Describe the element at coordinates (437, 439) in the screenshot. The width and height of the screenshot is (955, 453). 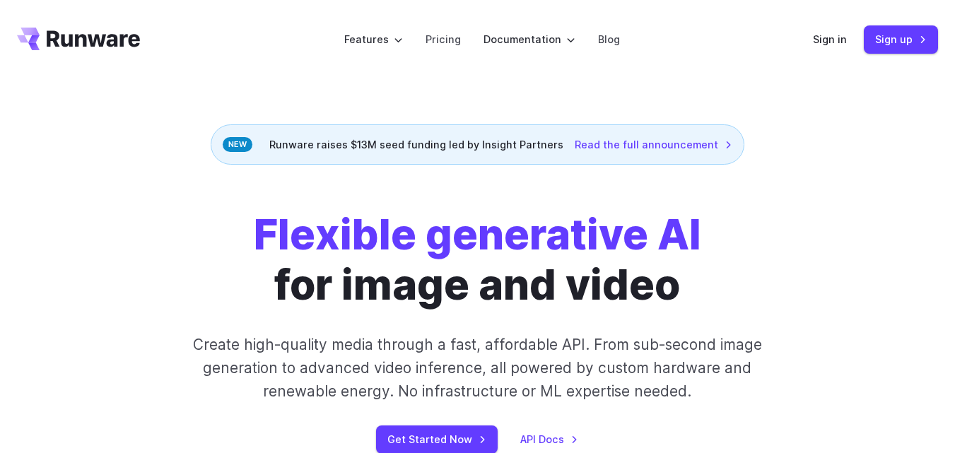
I see `a: Get Started Now` at that location.